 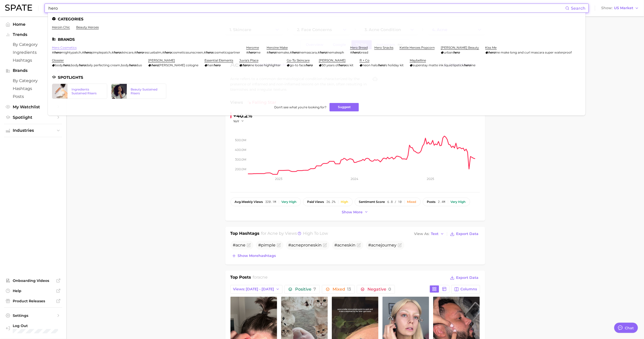 What do you see at coordinates (422, 234) in the screenshot?
I see `span: View As` at bounding box center [422, 234].